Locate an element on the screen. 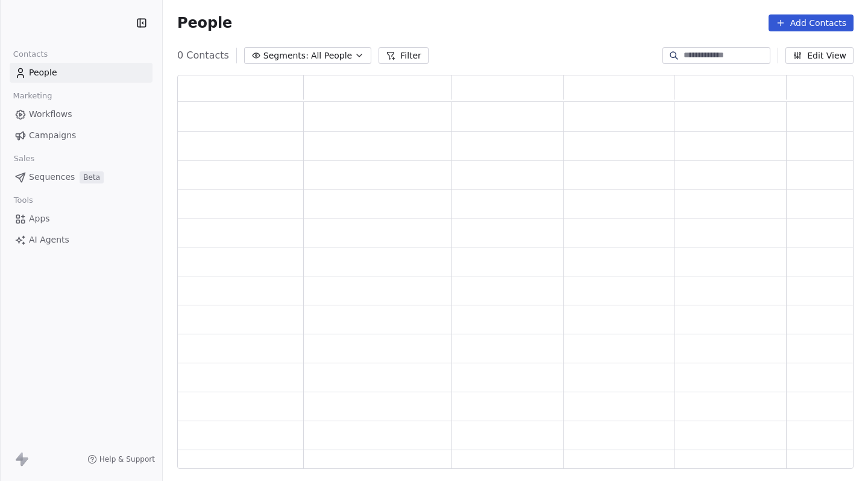 The image size is (868, 481). a: Campaigns is located at coordinates (81, 135).